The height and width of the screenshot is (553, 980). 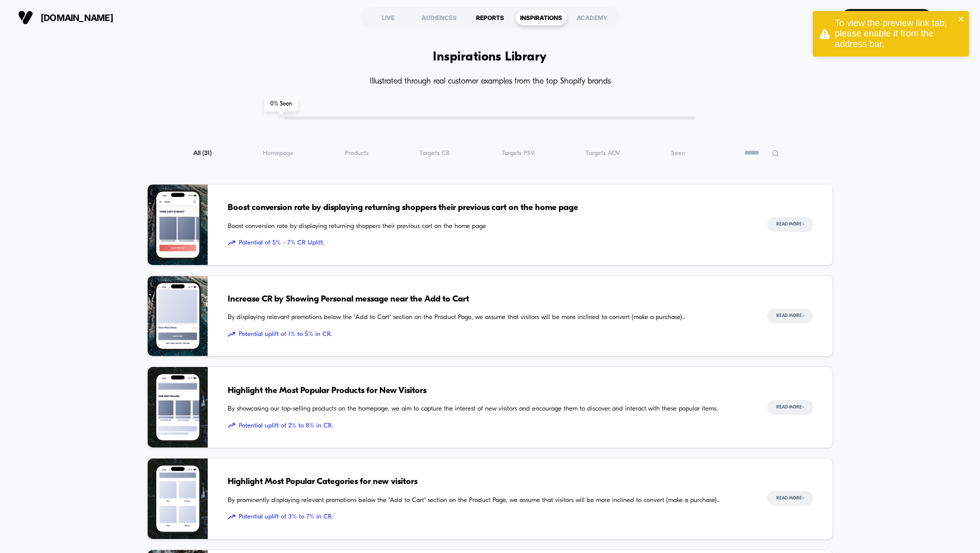 What do you see at coordinates (602, 153) in the screenshot?
I see `span: Targets AOV` at bounding box center [602, 153].